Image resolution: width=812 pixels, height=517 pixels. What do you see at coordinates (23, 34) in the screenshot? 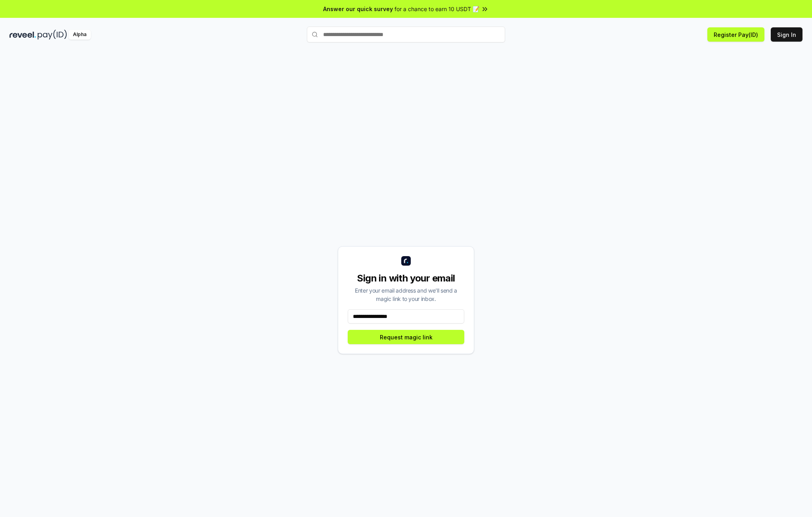
I see `img: reveel_dark` at bounding box center [23, 34].